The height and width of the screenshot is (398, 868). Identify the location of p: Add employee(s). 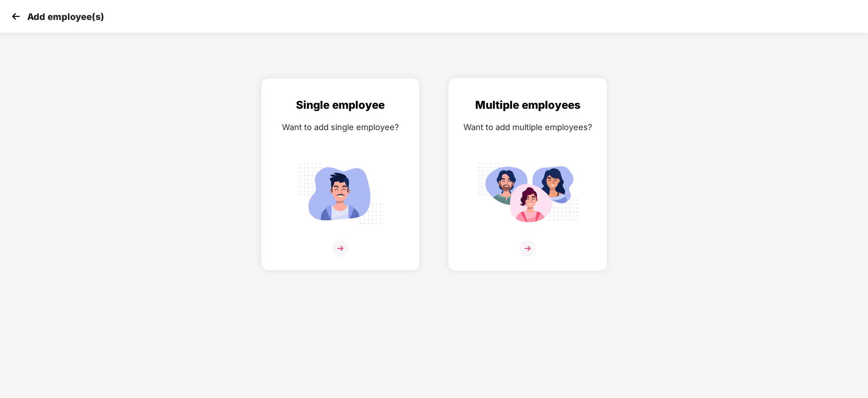
(65, 17).